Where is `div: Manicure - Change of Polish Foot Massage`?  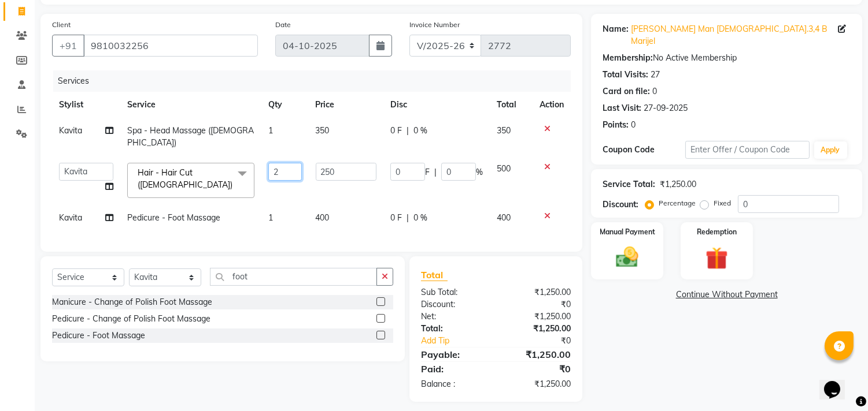 div: Manicure - Change of Polish Foot Massage is located at coordinates (132, 302).